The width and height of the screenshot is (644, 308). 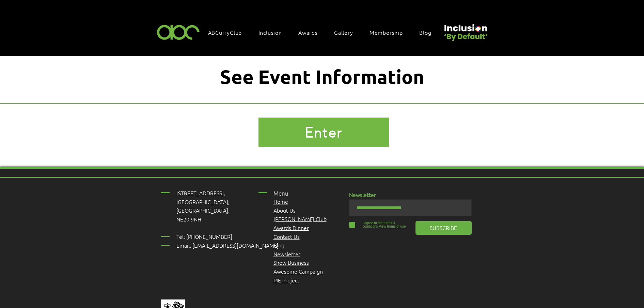 I want to click on a: Newsletter, so click(x=287, y=254).